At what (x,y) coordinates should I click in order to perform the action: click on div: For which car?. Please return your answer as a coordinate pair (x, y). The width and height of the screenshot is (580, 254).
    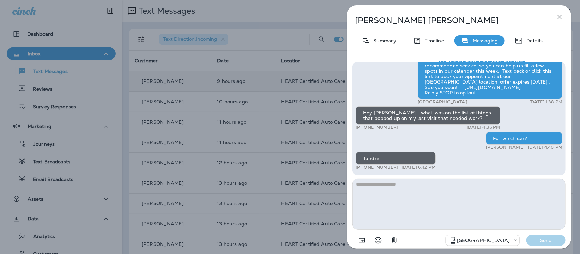
    Looking at the image, I should click on (524, 138).